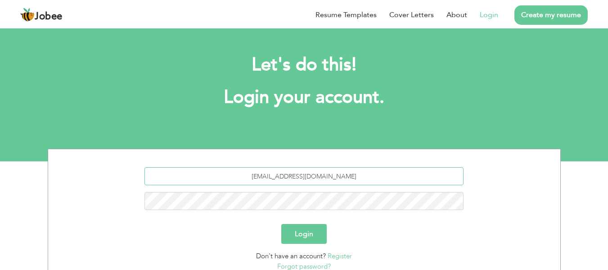 The image size is (608, 270). What do you see at coordinates (489, 15) in the screenshot?
I see `a: Login` at bounding box center [489, 15].